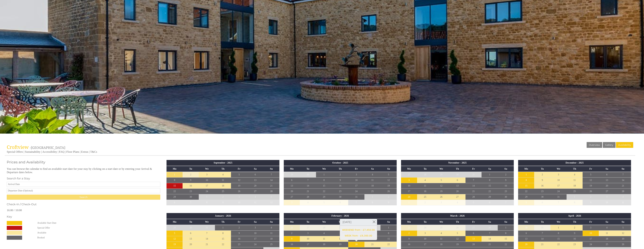 Image resolution: width=644 pixels, height=249 pixels. I want to click on td: 11, so click(425, 186).